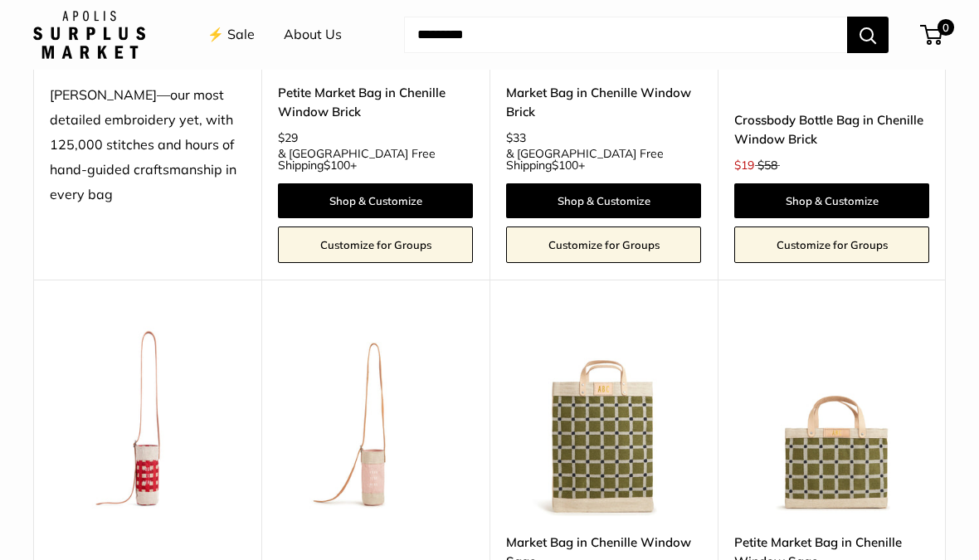  Describe the element at coordinates (375, 102) in the screenshot. I see `a: Petite Market Bag in Chenille Window Brick` at that location.